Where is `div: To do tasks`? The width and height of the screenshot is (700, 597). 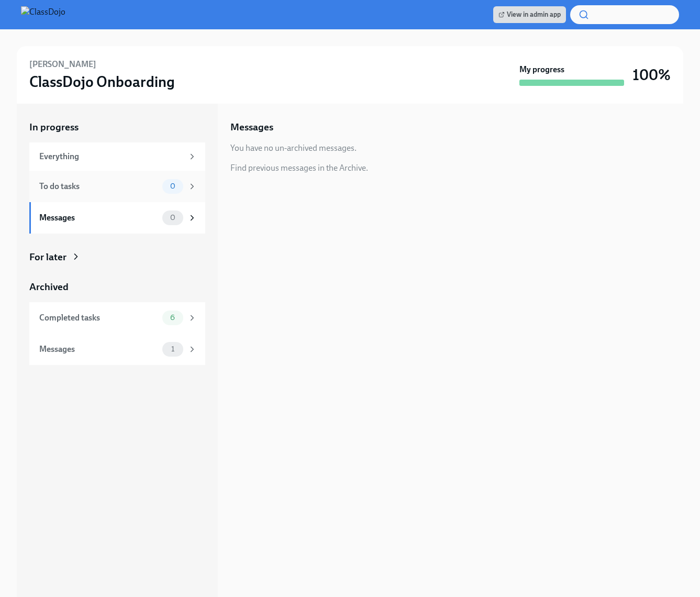
div: To do tasks is located at coordinates (98, 186).